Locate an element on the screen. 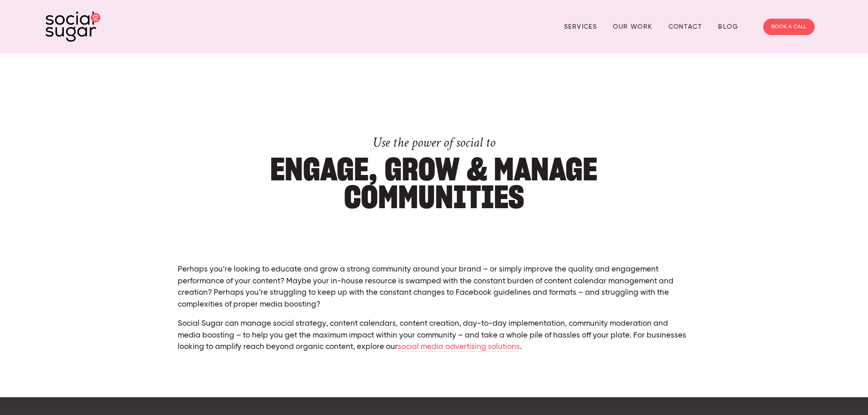 The image size is (868, 415). img: SocialSugar is located at coordinates (73, 27).